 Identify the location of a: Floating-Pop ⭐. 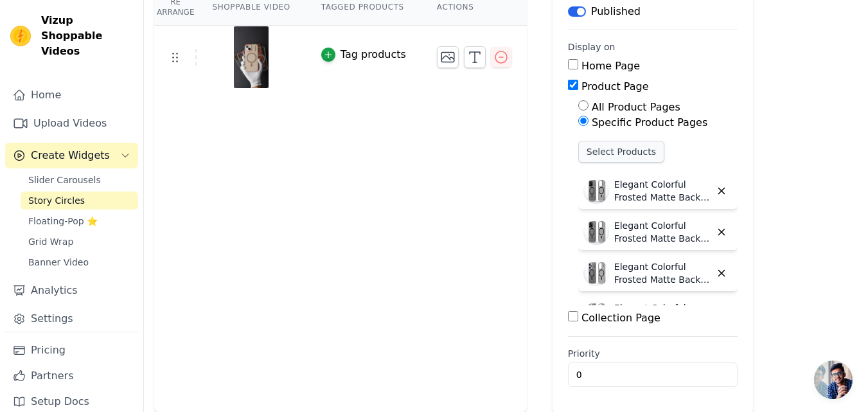
(79, 220).